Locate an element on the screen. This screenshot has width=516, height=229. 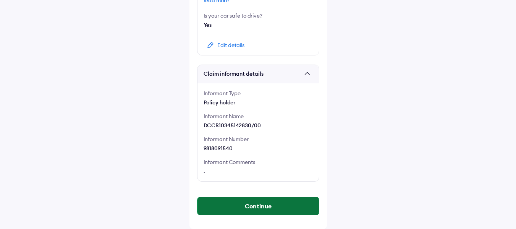
div: Informant Type is located at coordinates (258, 93).